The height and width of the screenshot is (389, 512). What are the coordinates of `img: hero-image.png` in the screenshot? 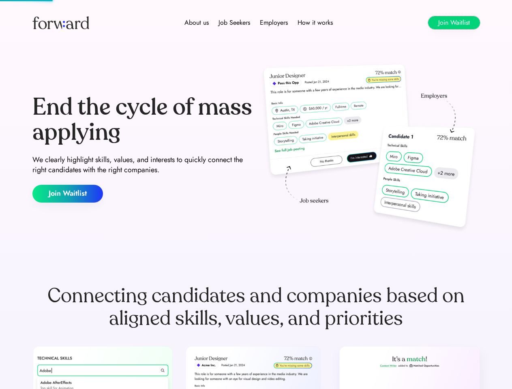 It's located at (370, 149).